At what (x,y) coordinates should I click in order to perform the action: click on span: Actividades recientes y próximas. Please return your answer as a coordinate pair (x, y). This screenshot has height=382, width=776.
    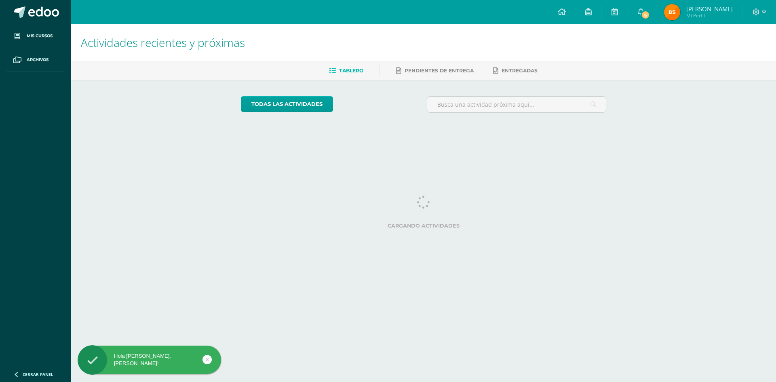
    Looking at the image, I should click on (163, 42).